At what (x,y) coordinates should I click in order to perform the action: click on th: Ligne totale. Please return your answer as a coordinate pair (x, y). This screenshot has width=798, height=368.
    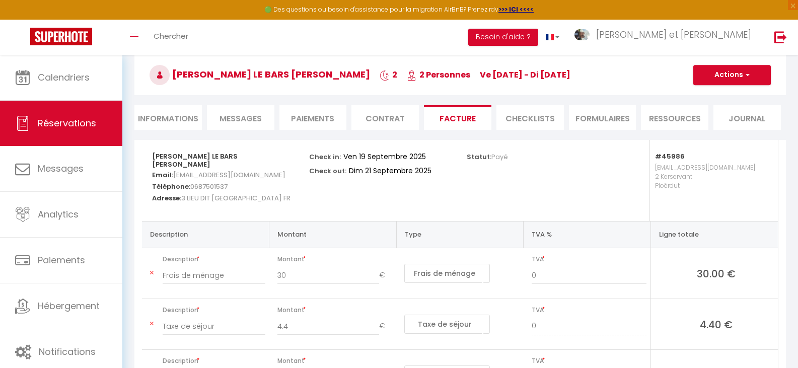
    Looking at the image, I should click on (714, 234).